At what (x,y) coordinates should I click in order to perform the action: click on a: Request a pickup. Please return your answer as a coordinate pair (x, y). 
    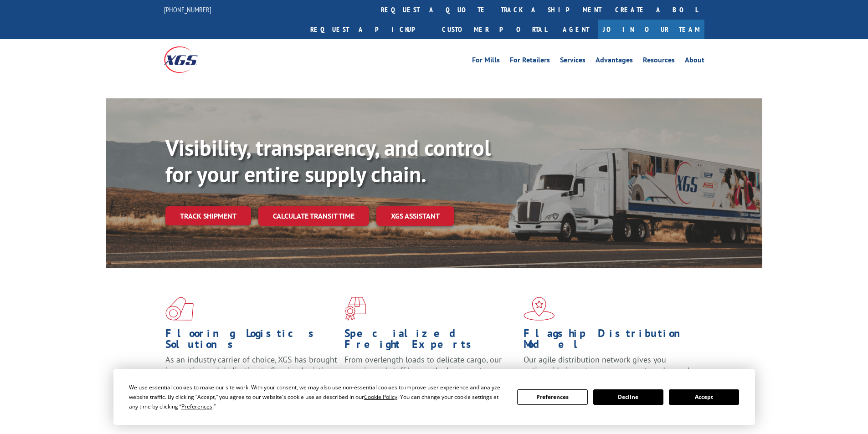
    Looking at the image, I should click on (370, 29).